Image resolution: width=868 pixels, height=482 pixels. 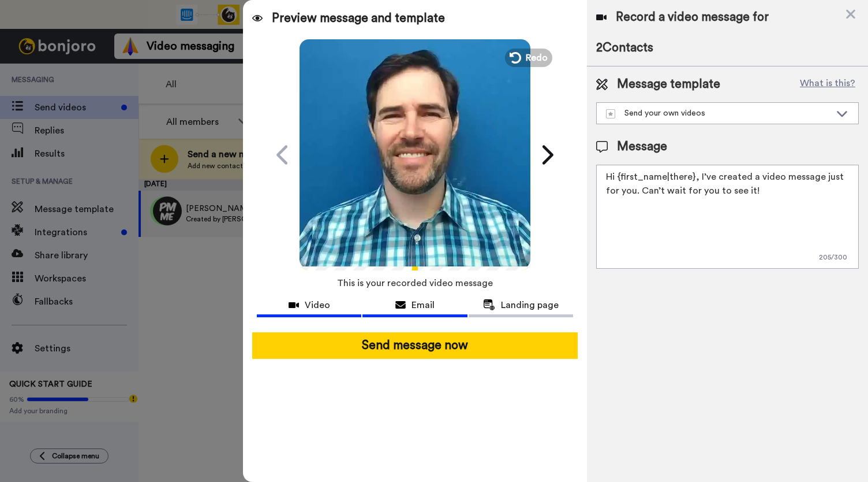 I want to click on span: Video, so click(x=318, y=305).